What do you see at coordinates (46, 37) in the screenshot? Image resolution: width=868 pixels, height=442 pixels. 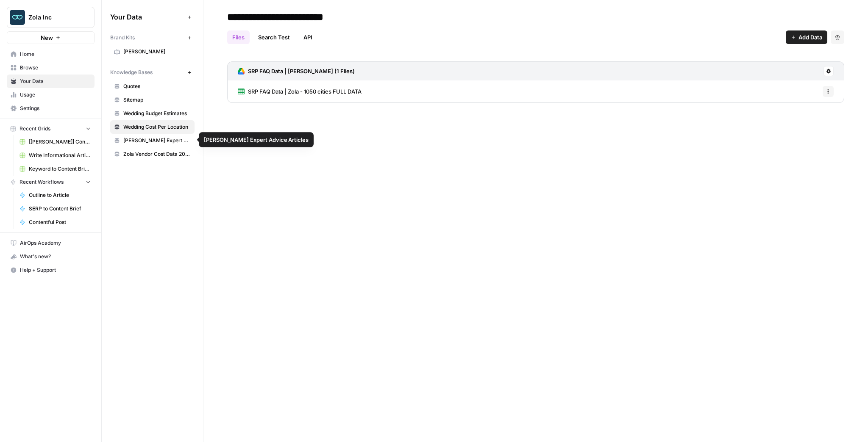 I see `span: New` at bounding box center [46, 37].